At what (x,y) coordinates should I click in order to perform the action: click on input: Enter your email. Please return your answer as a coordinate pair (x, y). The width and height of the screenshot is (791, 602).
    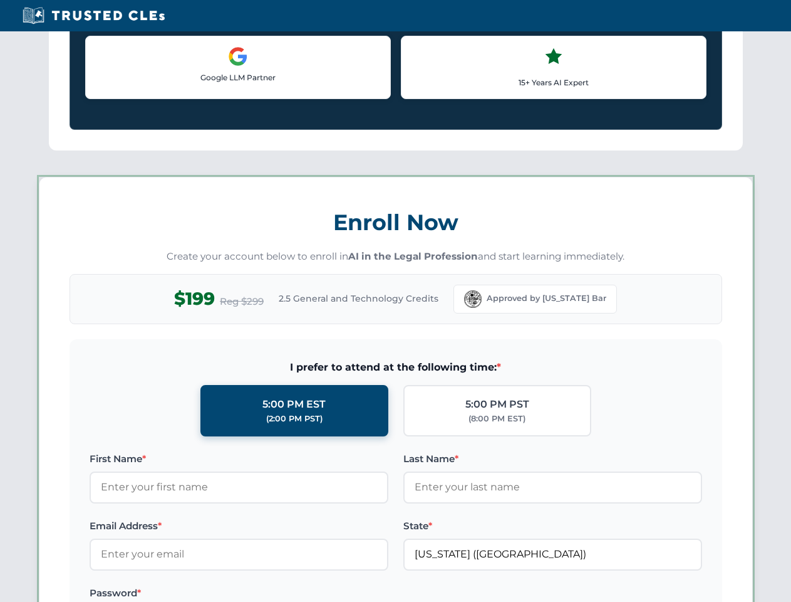
    Looking at the image, I should click on (239, 554).